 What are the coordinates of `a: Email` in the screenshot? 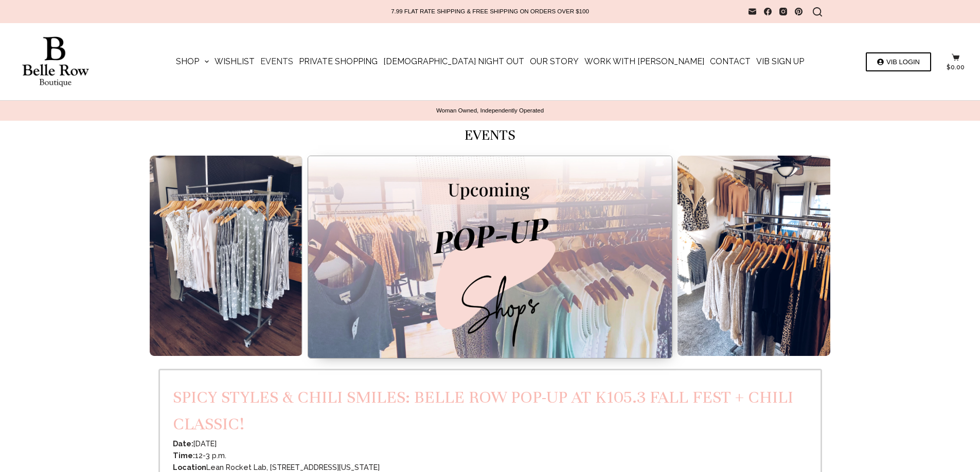 It's located at (752, 11).